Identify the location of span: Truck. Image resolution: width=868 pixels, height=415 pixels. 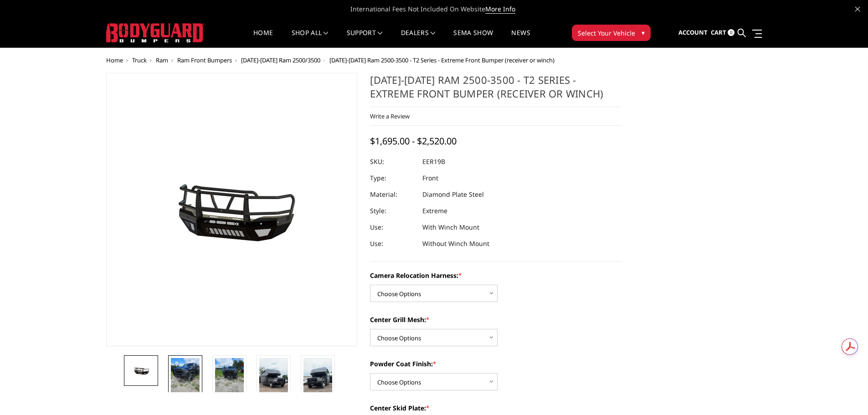
(139, 60).